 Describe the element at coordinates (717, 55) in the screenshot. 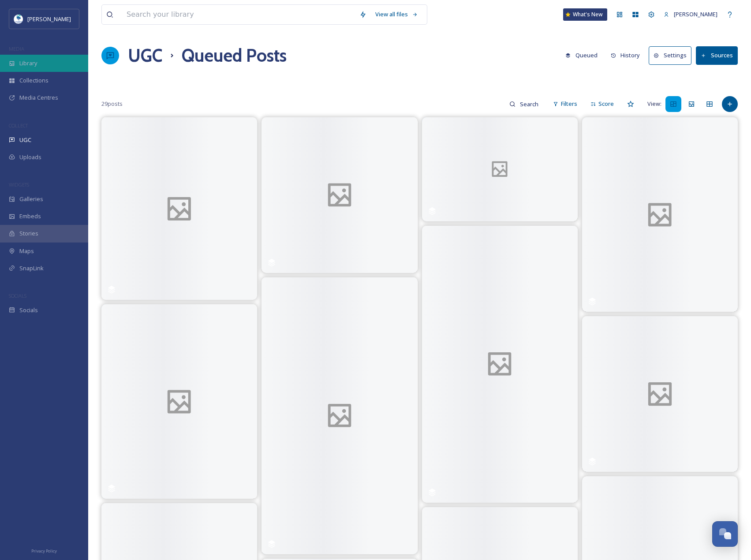

I see `a: Sources` at that location.